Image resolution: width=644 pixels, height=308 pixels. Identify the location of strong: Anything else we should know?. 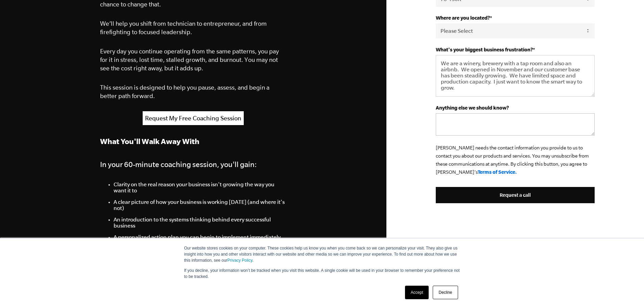
(473, 108).